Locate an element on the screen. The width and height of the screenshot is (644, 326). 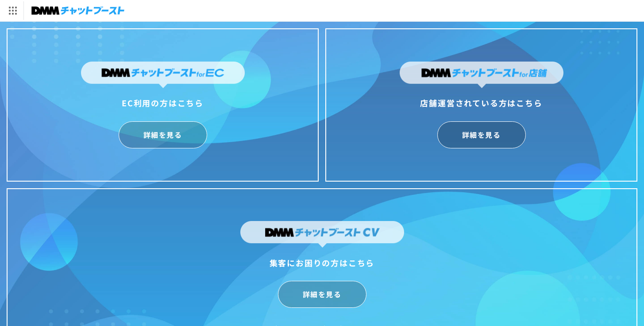
div: 集客にお困りの方はこちら is located at coordinates (323, 263).